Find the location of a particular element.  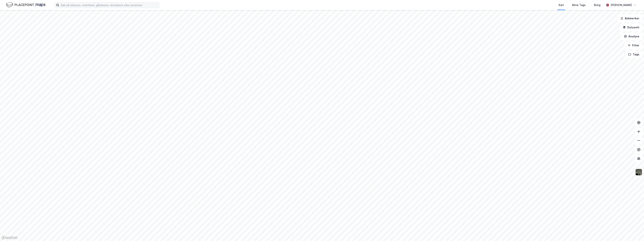

input: Søk på adresse, matrikkel, gårdeiere, leietakere eller personer is located at coordinates (109, 5).